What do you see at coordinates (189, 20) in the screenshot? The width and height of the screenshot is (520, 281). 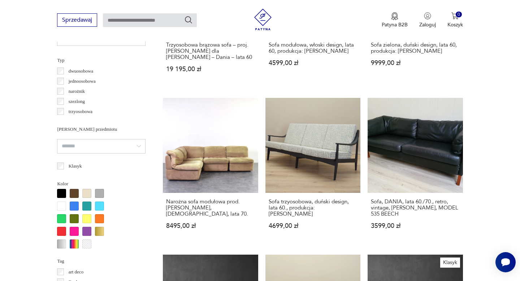 I see `button: Szukaj` at bounding box center [189, 20].